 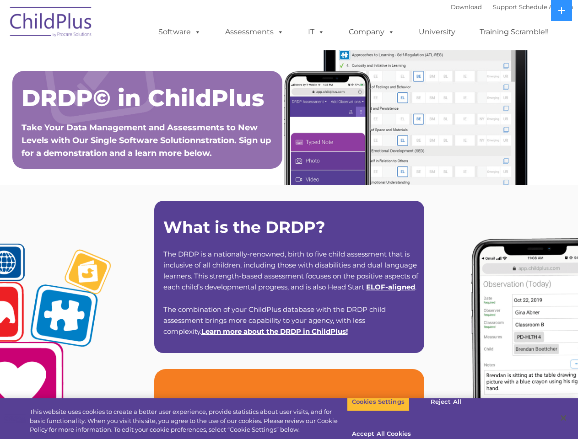 I want to click on span: DRDP© in ChildPlus, so click(x=143, y=98).